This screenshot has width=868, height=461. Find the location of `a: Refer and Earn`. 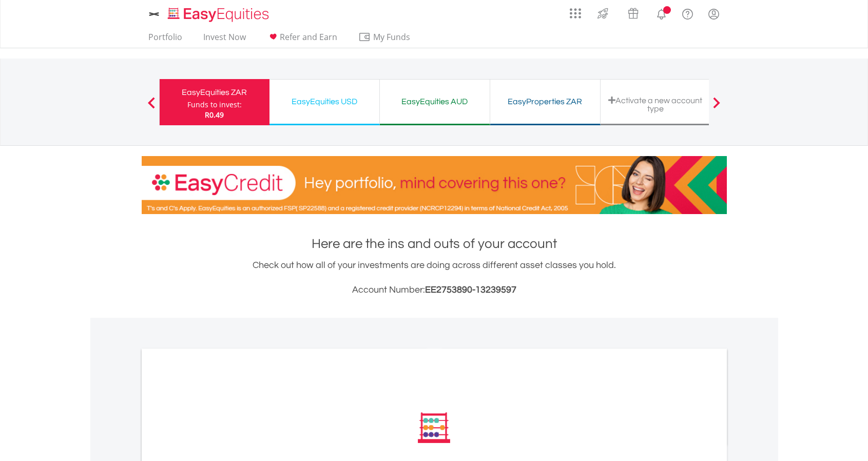

a: Refer and Earn is located at coordinates (302, 39).